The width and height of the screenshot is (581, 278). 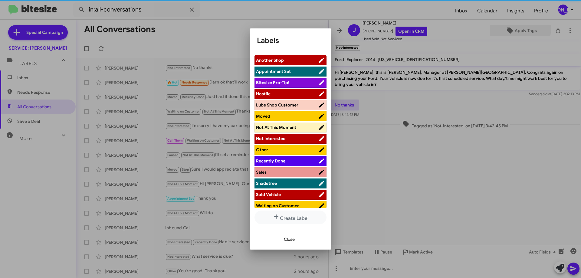 What do you see at coordinates (266, 183) in the screenshot?
I see `span: Shadetree` at bounding box center [266, 183].